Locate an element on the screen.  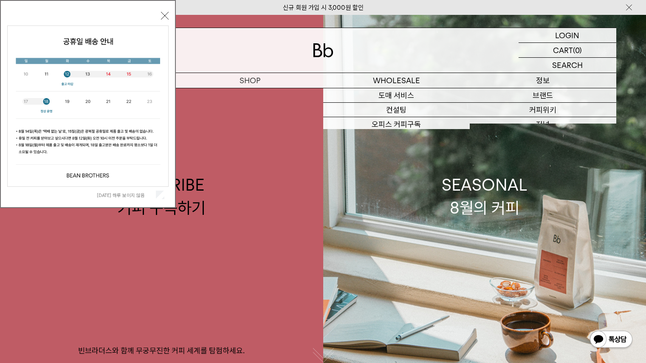
a: 신규 회원 가입 시 3,000원 할인 is located at coordinates (323, 8).